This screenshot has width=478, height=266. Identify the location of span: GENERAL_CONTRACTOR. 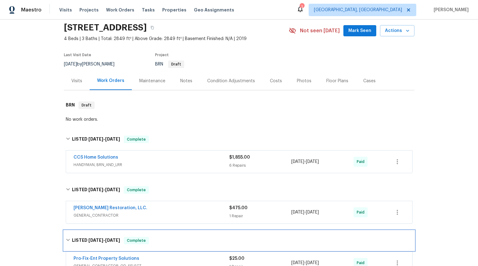
(151, 215).